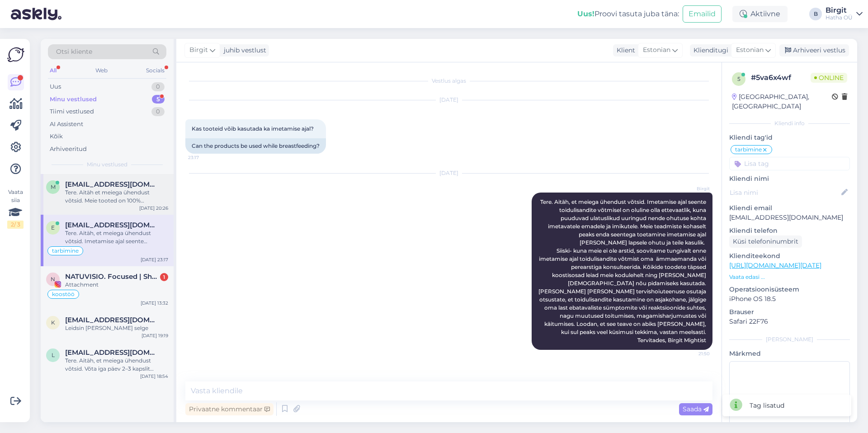 This screenshot has height=433, width=868. Describe the element at coordinates (73, 100) in the screenshot. I see `div: Minu vestlused` at that location.